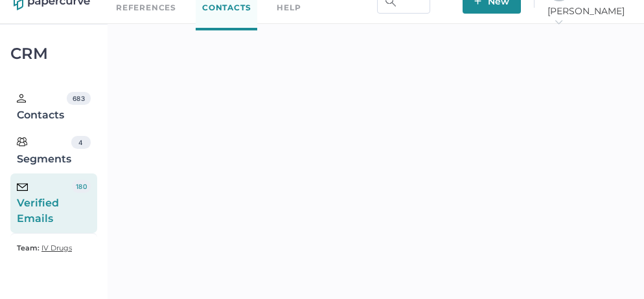  What do you see at coordinates (44, 151) in the screenshot?
I see `div: Segments` at bounding box center [44, 151].